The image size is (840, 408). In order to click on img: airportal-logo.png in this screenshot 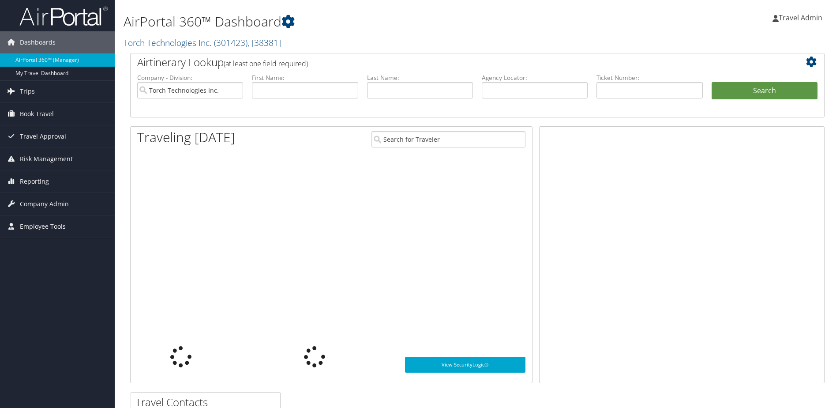, I will do `click(64, 16)`.